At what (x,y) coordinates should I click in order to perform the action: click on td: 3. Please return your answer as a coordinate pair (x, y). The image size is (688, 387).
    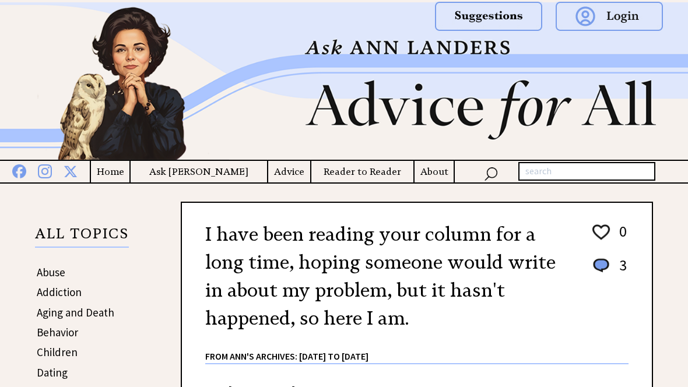
    Looking at the image, I should click on (620, 270).